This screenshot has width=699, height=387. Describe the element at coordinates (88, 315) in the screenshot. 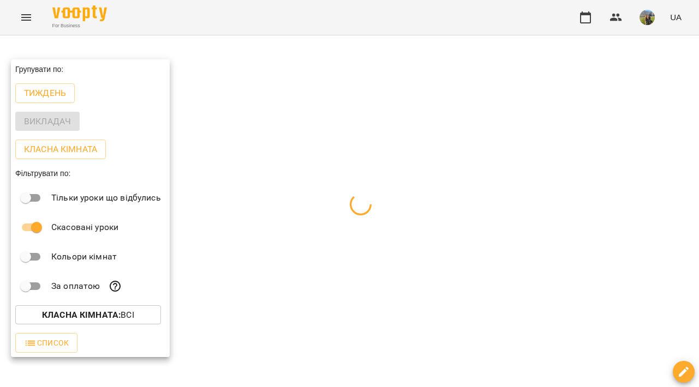

I see `p: Всі` at that location.